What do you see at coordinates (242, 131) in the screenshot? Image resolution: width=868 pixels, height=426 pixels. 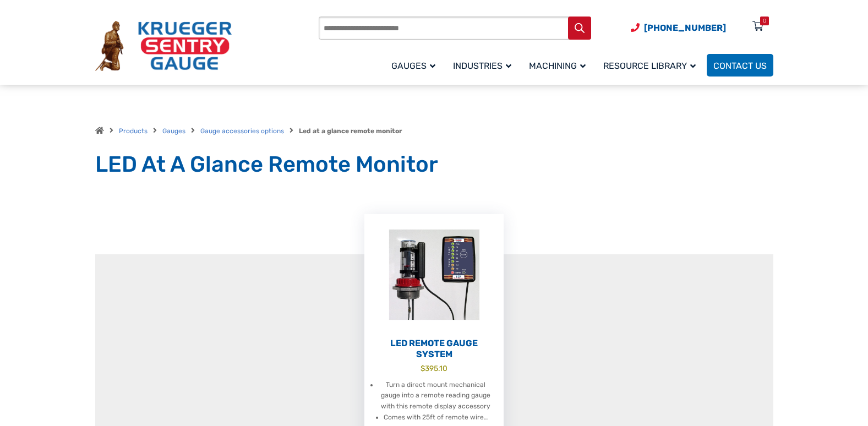 I see `a: Gauge accessories options` at bounding box center [242, 131].